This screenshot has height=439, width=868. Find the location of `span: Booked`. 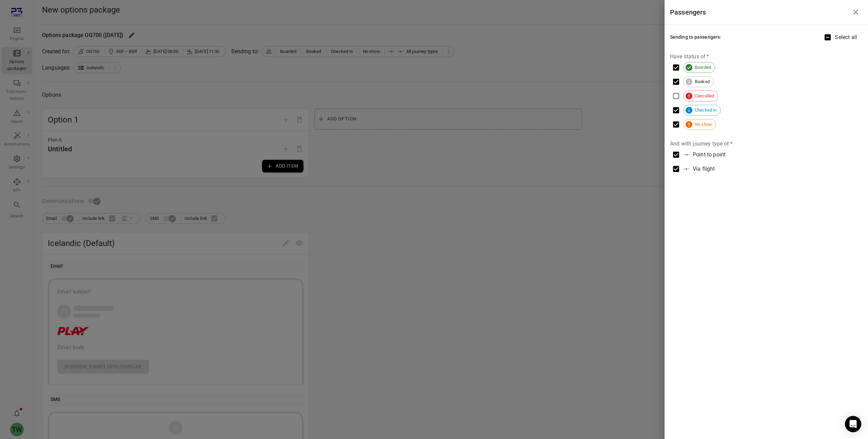

span: Booked is located at coordinates (702, 82).